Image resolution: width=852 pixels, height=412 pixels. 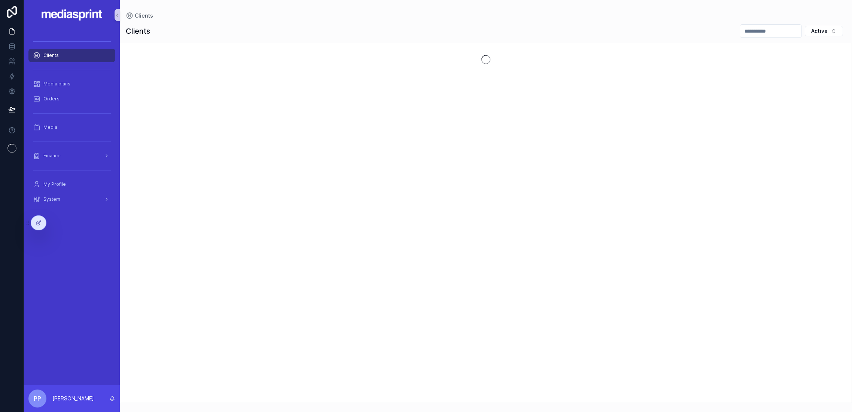 What do you see at coordinates (51, 99) in the screenshot?
I see `span: Orders` at bounding box center [51, 99].